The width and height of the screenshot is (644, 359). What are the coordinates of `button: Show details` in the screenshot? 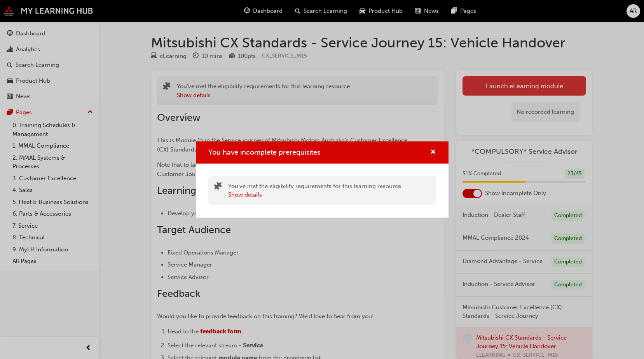 It's located at (245, 195).